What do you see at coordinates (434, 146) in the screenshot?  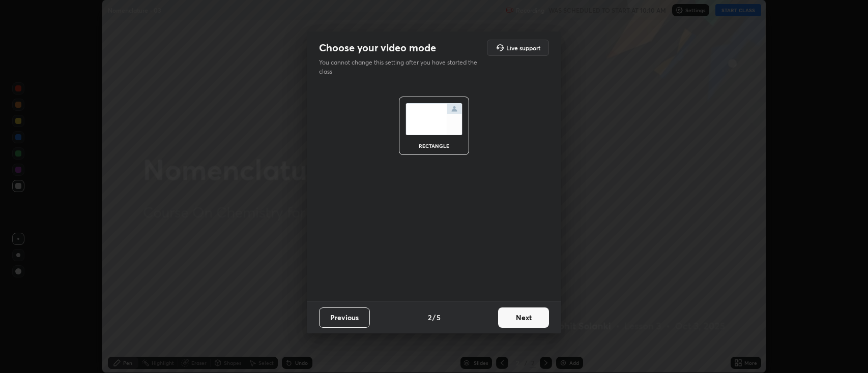 I see `div: rectangle` at bounding box center [434, 146].